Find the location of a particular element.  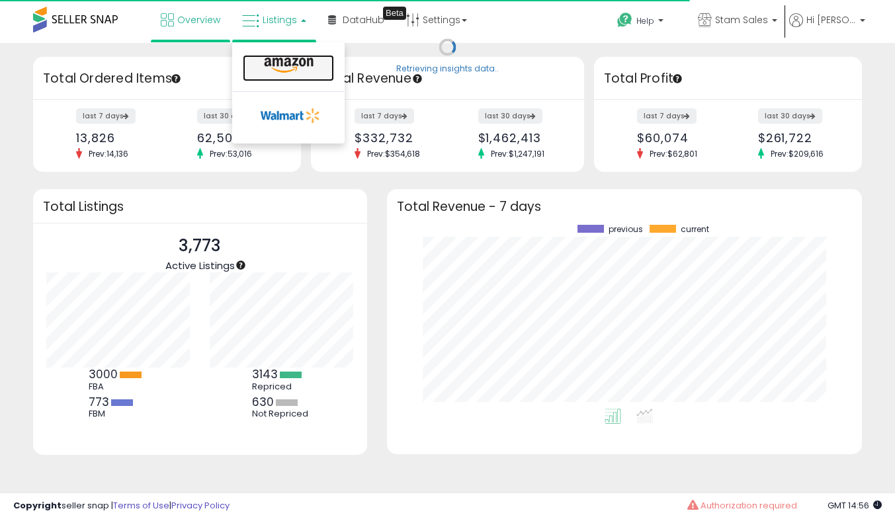

span: Stam Sales is located at coordinates (741, 20).